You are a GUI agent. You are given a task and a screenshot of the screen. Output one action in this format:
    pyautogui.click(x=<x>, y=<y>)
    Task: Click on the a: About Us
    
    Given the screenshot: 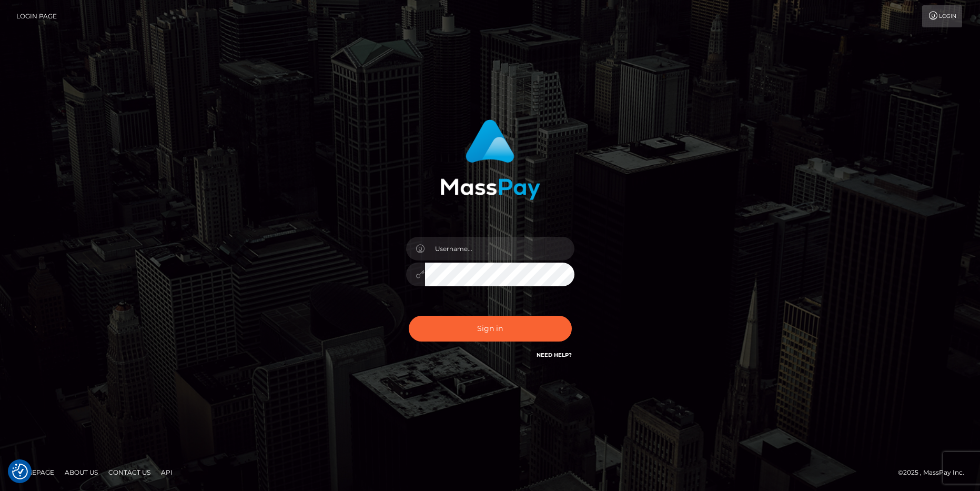 What is the action you would take?
    pyautogui.click(x=81, y=472)
    